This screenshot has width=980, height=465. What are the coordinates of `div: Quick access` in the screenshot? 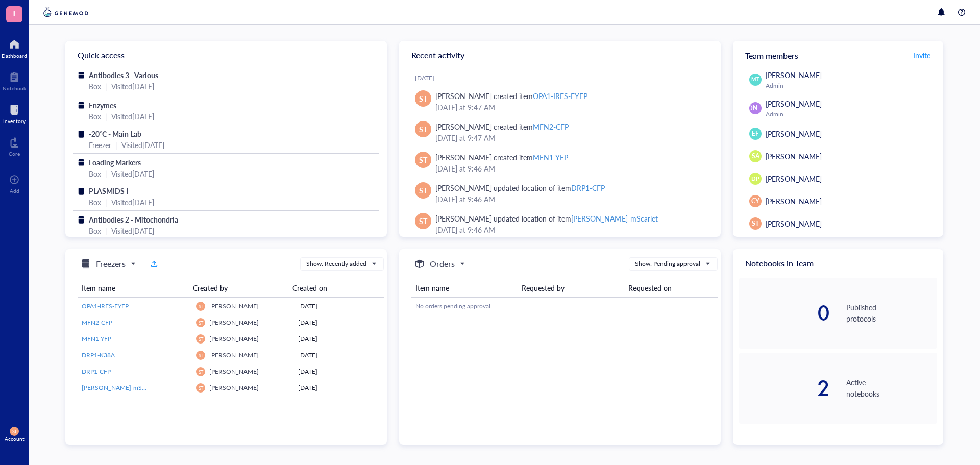 It's located at (226, 55).